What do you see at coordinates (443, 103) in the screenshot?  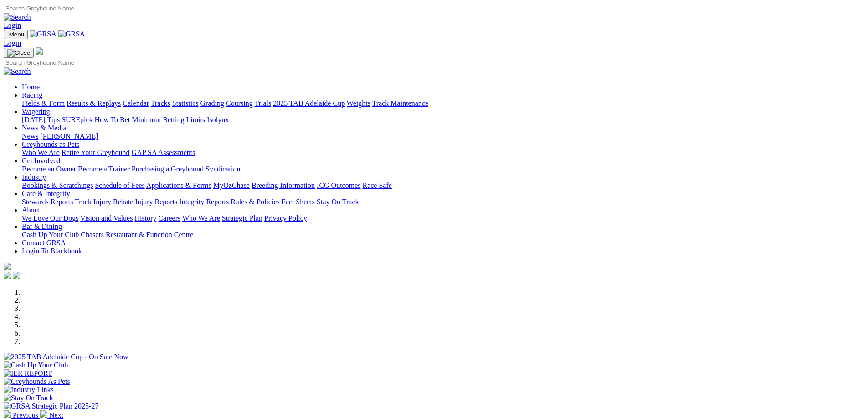 I see `div: Racing` at bounding box center [443, 103].